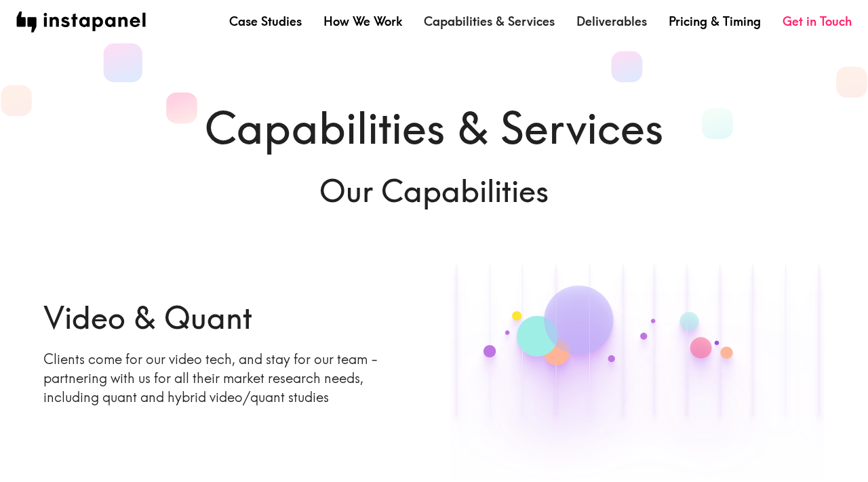  What do you see at coordinates (265, 21) in the screenshot?
I see `a: Case Studies` at bounding box center [265, 21].